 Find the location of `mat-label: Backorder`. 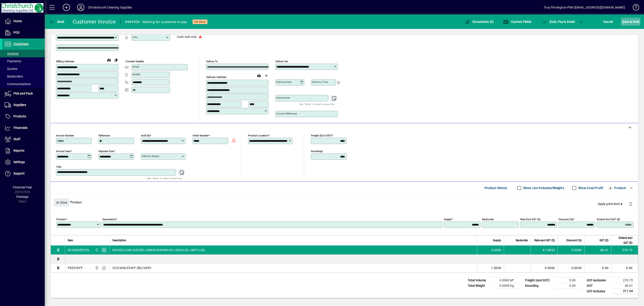

mat-label: Backorder is located at coordinates (488, 219).